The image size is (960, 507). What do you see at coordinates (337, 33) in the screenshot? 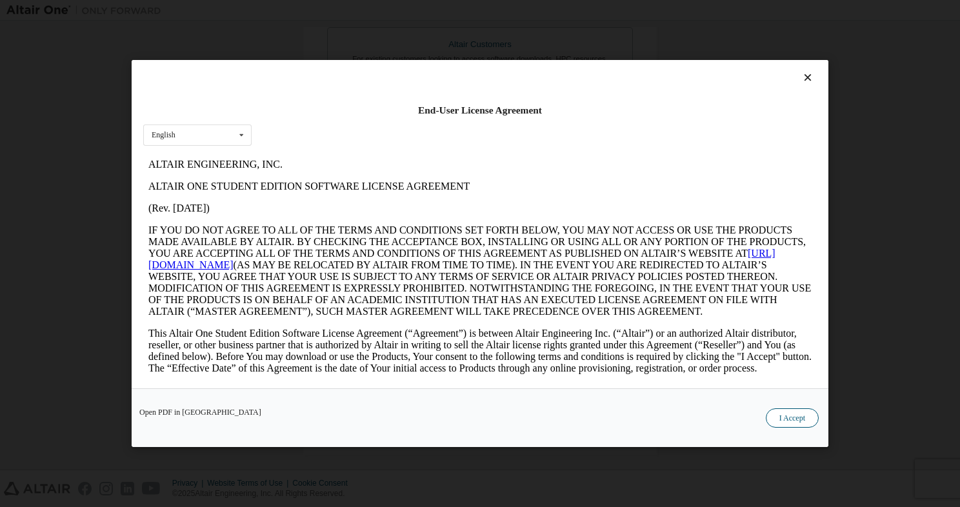
I see `p: ALTAIR ONE STUDENT EDITION SOFTWARE LICENSE AGREEMENT` at bounding box center [337, 33].